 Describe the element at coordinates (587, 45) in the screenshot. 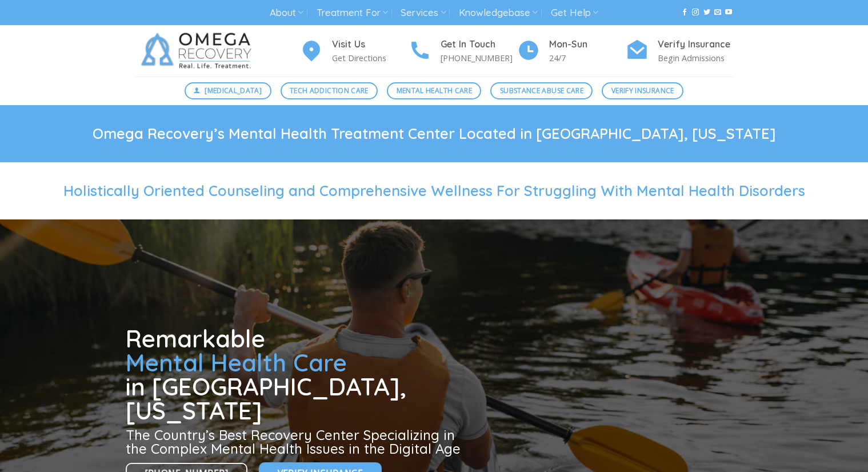

I see `h4: Mon-Sun` at that location.